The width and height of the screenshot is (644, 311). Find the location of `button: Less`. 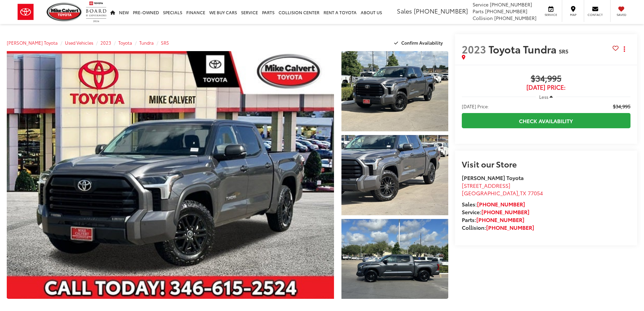

button: Less is located at coordinates (546, 97).